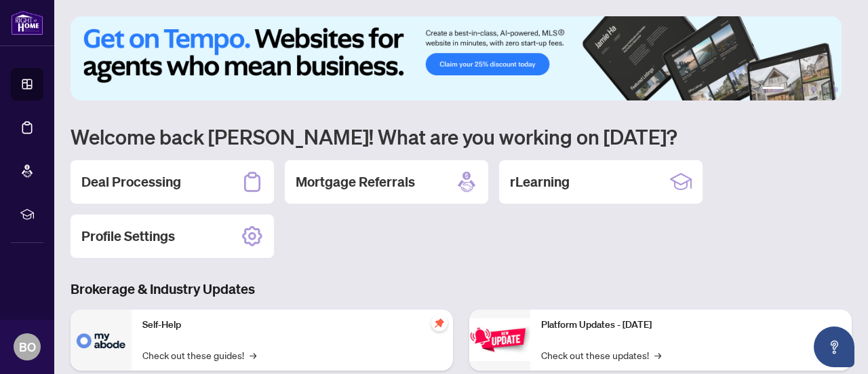 This screenshot has height=374, width=868. I want to click on a: Check out these guides!→, so click(199, 355).